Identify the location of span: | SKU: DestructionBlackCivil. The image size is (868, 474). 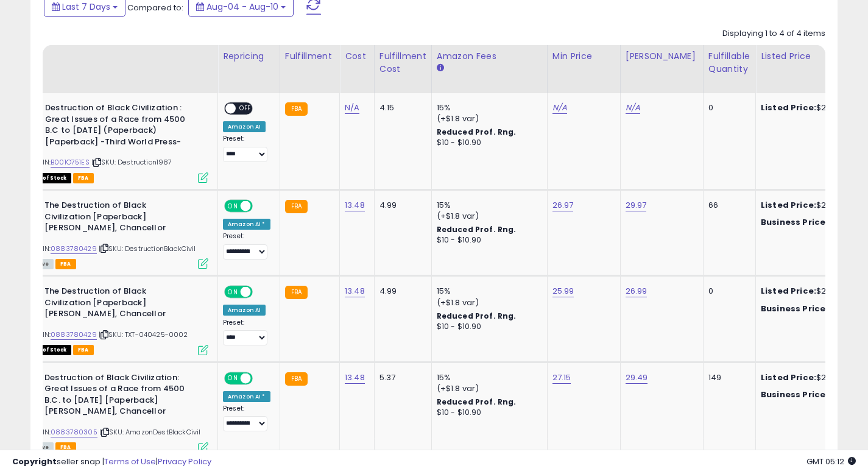
(147, 248).